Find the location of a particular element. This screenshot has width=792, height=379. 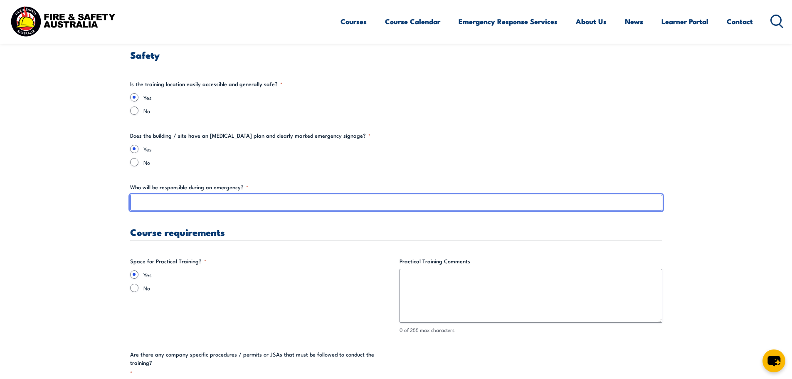

a: Emergency Response Services is located at coordinates (508, 21).